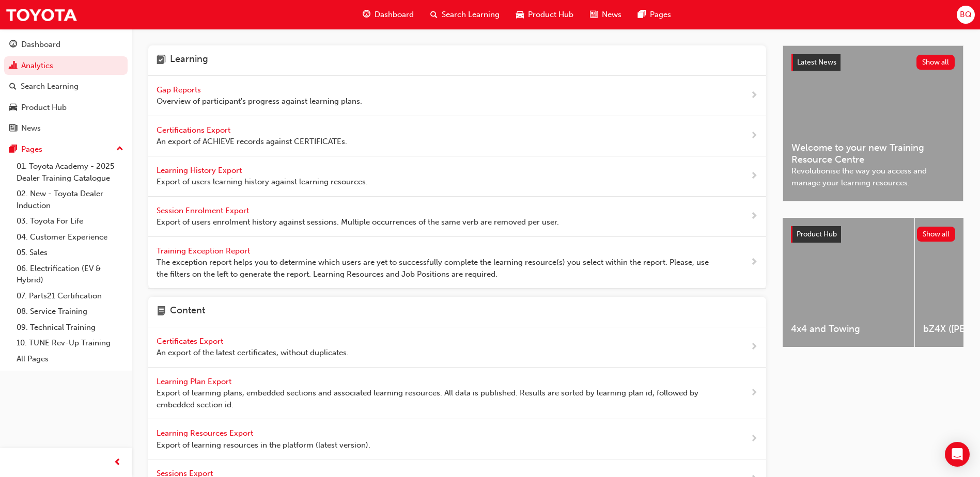 The height and width of the screenshot is (477, 980). I want to click on button: BQ, so click(965, 14).